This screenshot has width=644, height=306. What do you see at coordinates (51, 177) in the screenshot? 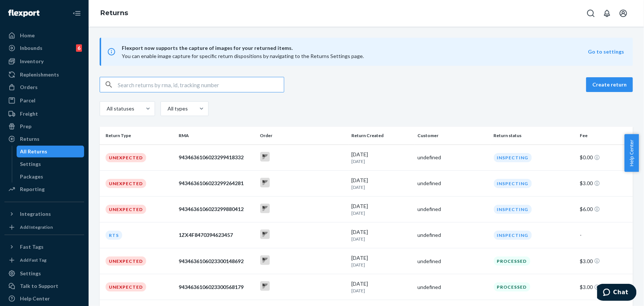
I see `a: Packages` at bounding box center [51, 177].